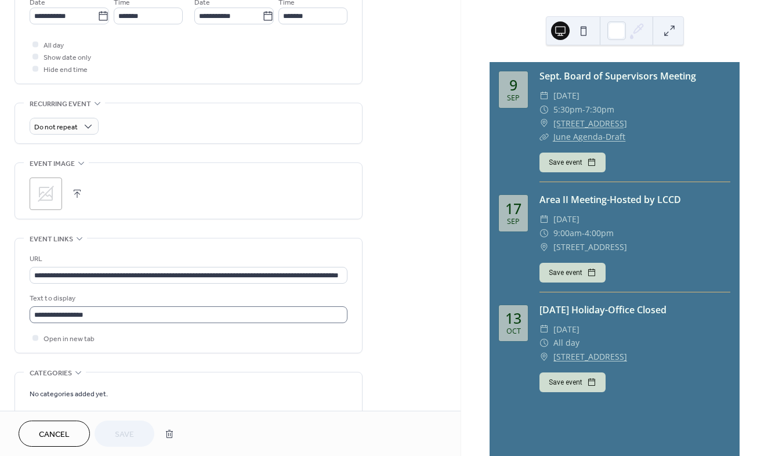 The height and width of the screenshot is (456, 768). I want to click on span: 9:00am, so click(567, 233).